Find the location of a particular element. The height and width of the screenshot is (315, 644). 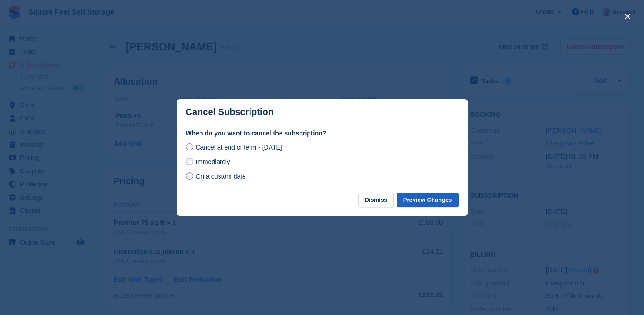

button: Dismiss is located at coordinates (376, 200).